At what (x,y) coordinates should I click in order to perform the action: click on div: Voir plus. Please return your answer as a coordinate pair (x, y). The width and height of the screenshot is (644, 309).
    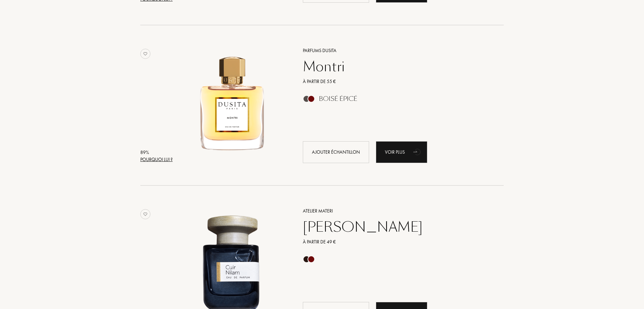
    Looking at the image, I should click on (401, 152).